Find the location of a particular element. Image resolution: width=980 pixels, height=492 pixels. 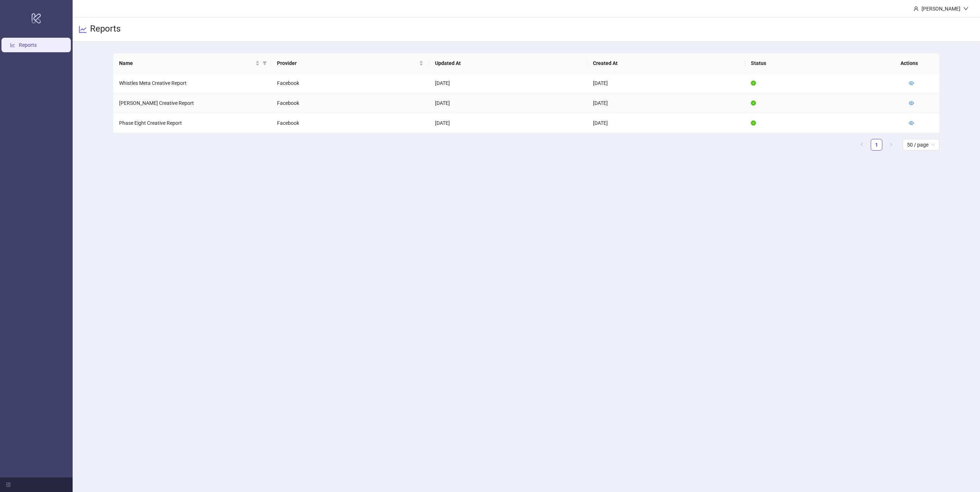

th: Actions is located at coordinates (912, 63).